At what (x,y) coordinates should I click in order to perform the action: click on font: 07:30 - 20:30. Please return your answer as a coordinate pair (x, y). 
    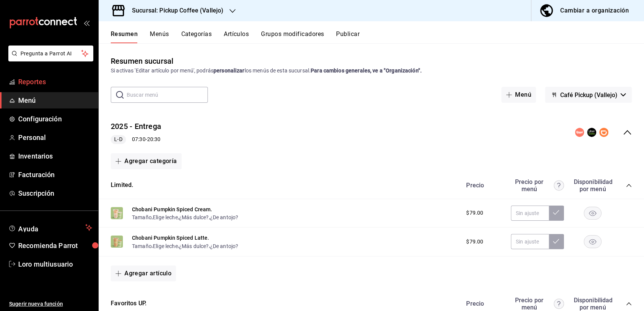
    Looking at the image, I should click on (146, 139).